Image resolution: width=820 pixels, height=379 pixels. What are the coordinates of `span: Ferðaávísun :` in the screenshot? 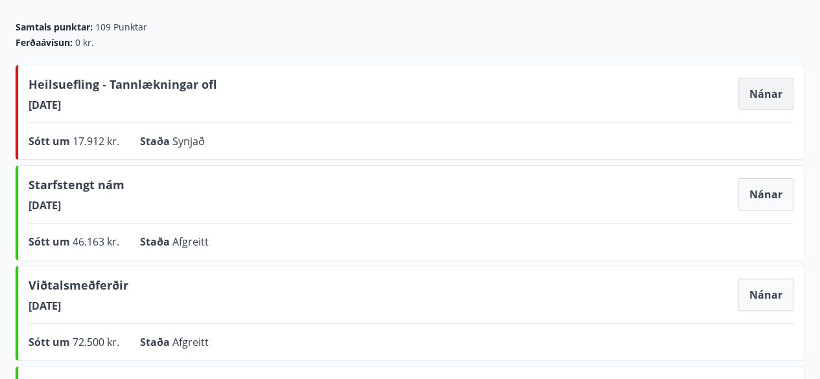 It's located at (44, 43).